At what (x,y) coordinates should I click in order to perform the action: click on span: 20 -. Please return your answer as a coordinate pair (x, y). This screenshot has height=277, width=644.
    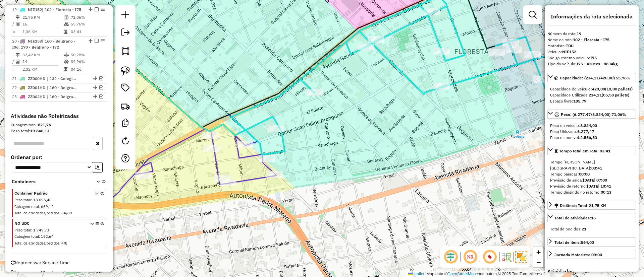
    Looking at the image, I should click on (44, 44).